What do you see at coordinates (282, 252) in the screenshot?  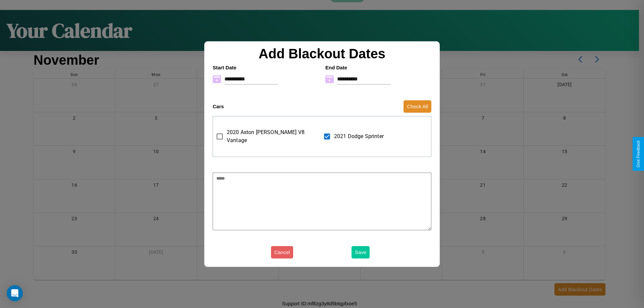 I see `button: Cancel` at bounding box center [282, 252].